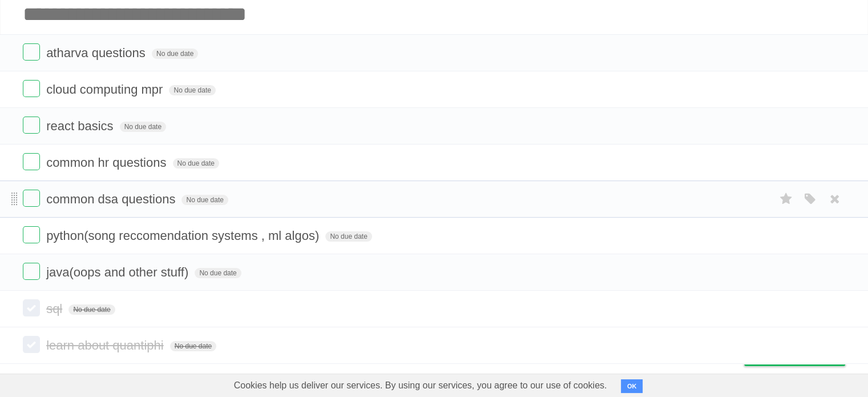 The image size is (868, 397). I want to click on span: common dsa questions, so click(112, 198).